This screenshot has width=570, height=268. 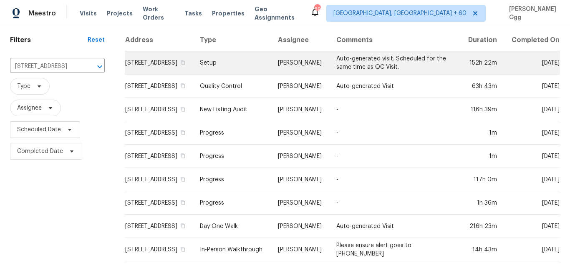 What do you see at coordinates (482, 40) in the screenshot?
I see `th: Duration` at bounding box center [482, 40].